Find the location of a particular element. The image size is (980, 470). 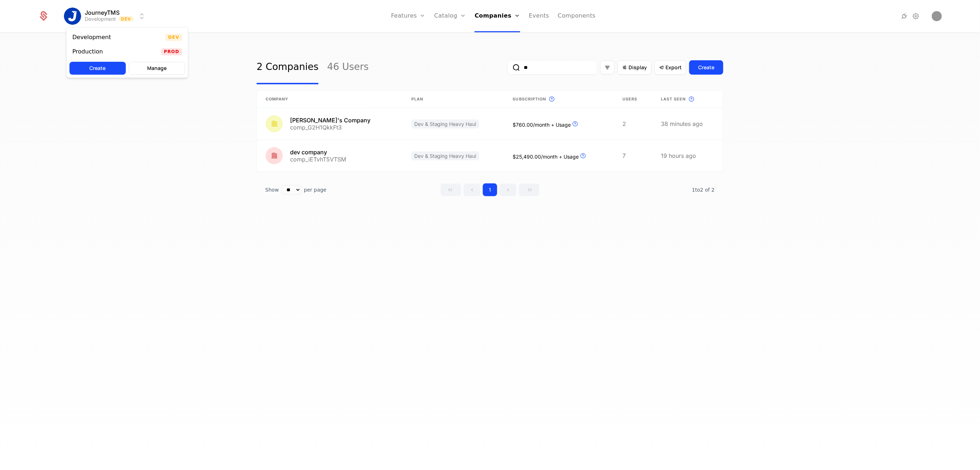

div: Production is located at coordinates (88, 52).